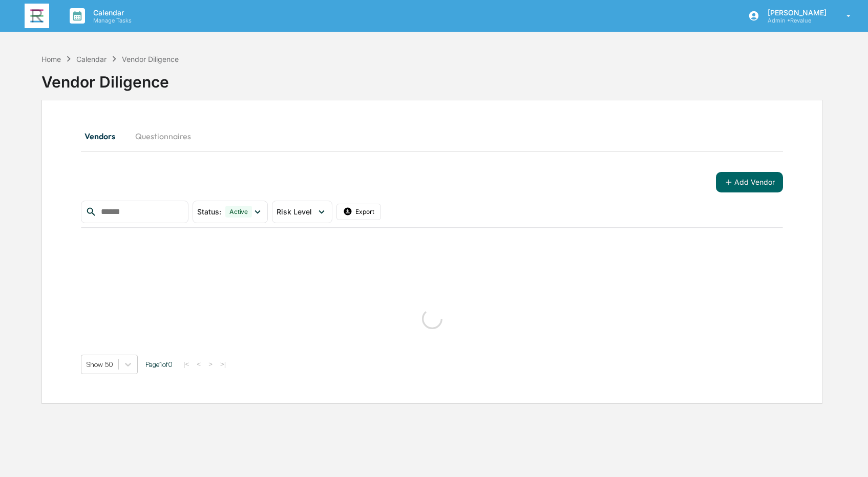 This screenshot has width=868, height=477. Describe the element at coordinates (159, 365) in the screenshot. I see `span: Page 1 of 0` at that location.